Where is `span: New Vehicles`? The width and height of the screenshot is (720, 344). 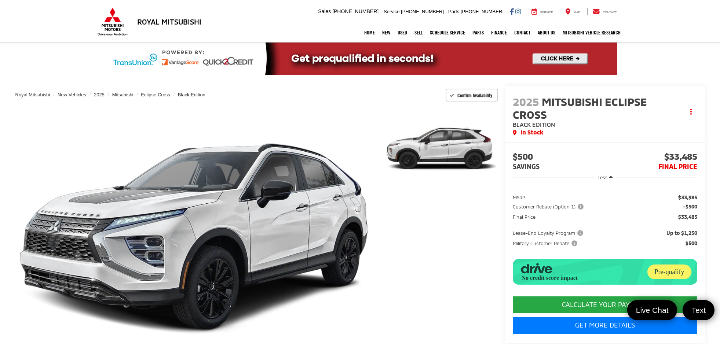 span: New Vehicles is located at coordinates (72, 95).